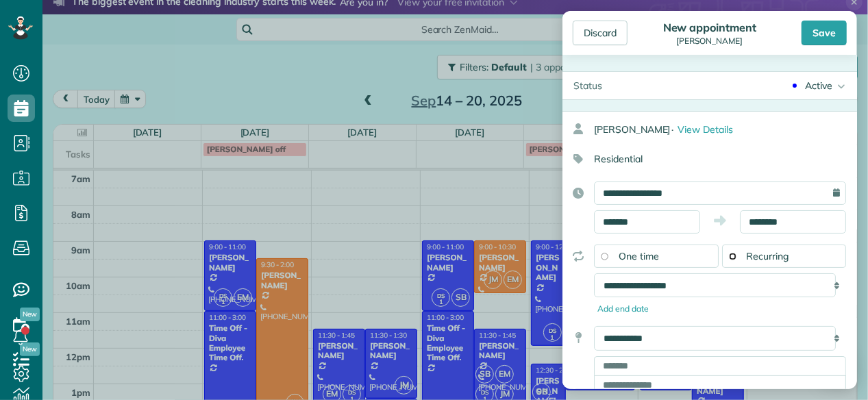 This screenshot has height=400, width=868. I want to click on div: Active, so click(819, 85).